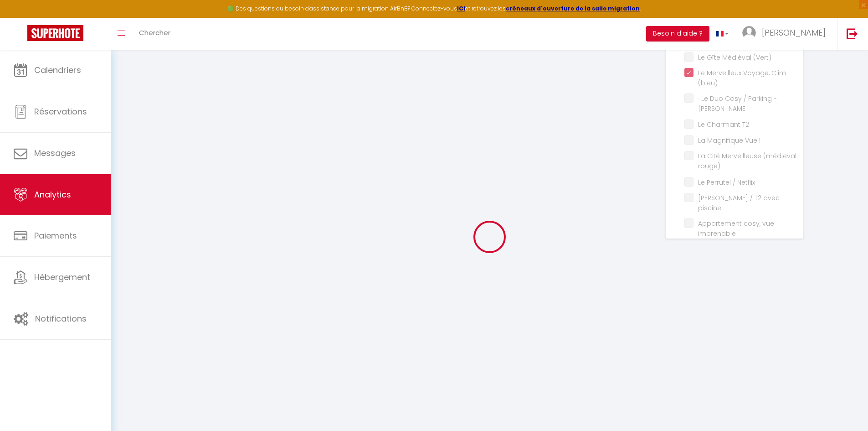  I want to click on span: Paiements, so click(56, 235).